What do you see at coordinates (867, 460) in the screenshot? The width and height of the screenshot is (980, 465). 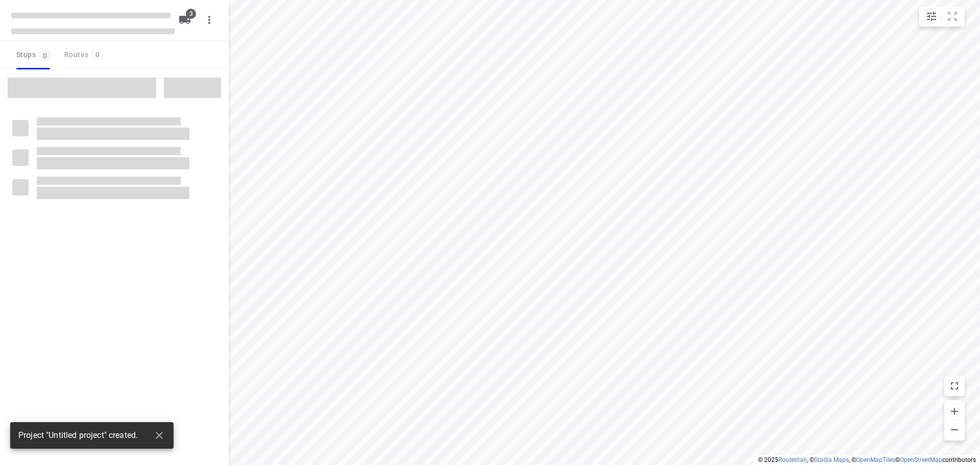 I see `li: © 2025 , © , © © contributors` at bounding box center [867, 460].